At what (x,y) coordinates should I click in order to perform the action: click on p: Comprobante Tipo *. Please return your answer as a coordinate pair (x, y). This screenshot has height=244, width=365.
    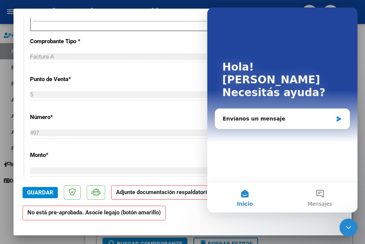
    Looking at the image, I should click on (76, 41).